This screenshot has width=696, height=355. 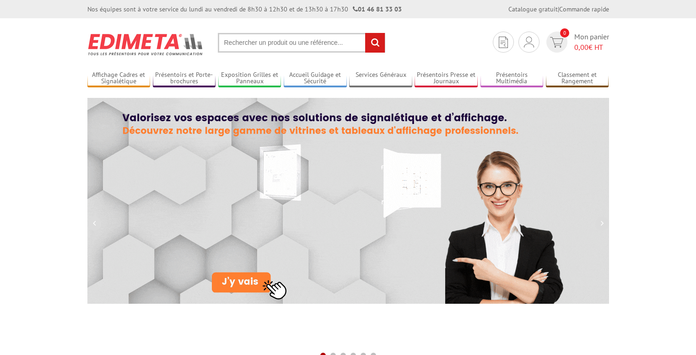 I want to click on a: Services Généraux, so click(x=381, y=78).